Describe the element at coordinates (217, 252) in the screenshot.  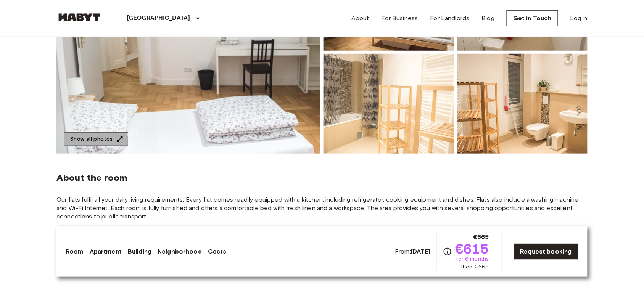
I see `a: Costs` at that location.